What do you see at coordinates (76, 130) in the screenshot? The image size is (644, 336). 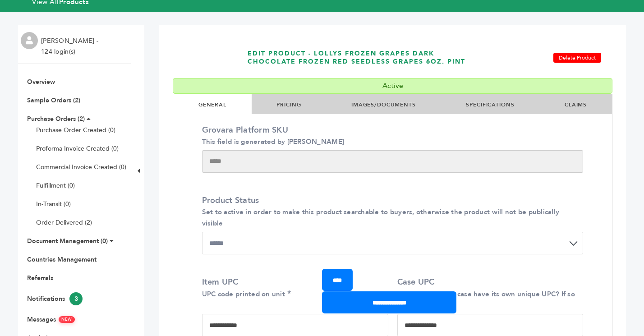 I see `a: Purchase Order Created (0)` at bounding box center [76, 130].